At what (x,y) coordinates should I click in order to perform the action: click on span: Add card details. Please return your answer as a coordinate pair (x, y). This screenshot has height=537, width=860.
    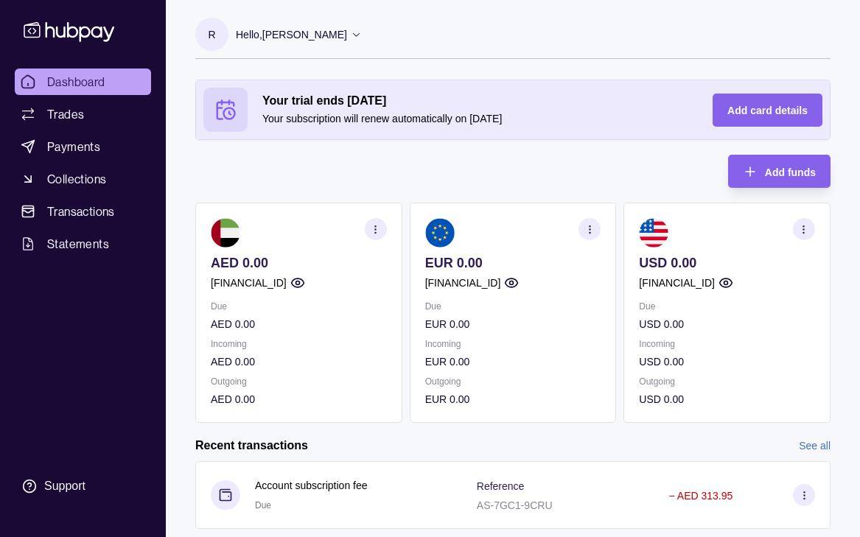
    Looking at the image, I should click on (767, 111).